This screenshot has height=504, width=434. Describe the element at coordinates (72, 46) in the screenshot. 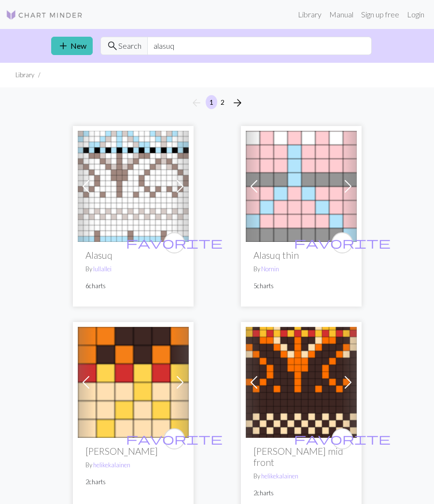

I see `a: New` at that location.